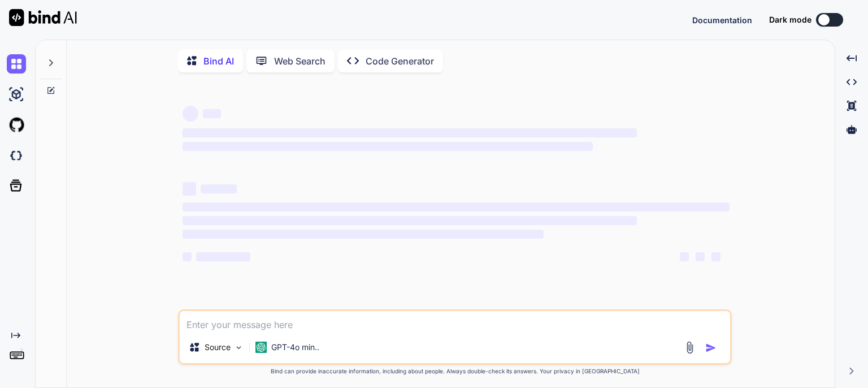  Describe the element at coordinates (261, 348) in the screenshot. I see `img: GPT-4o mini` at that location.